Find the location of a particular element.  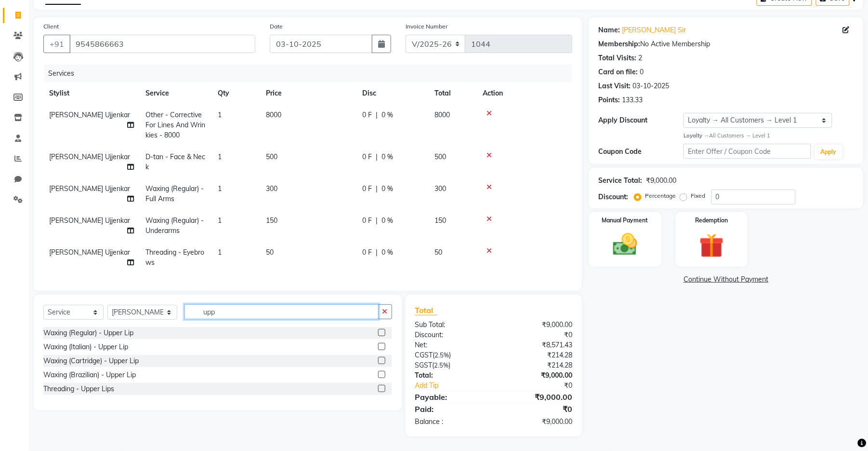

a: Continue Without Payment is located at coordinates (726, 279).